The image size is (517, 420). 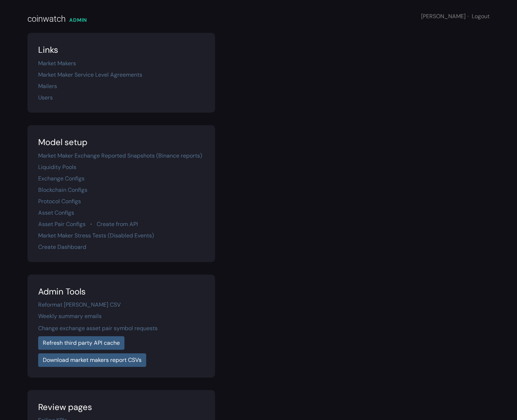 What do you see at coordinates (60, 201) in the screenshot?
I see `a: Protocol Configs` at bounding box center [60, 201].